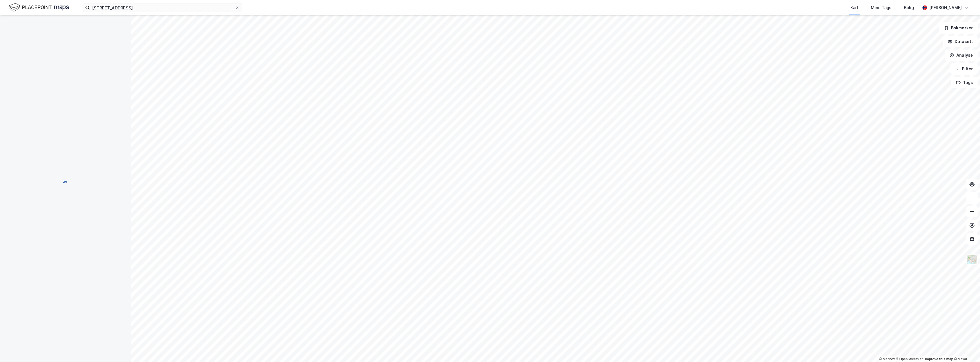  I want to click on div: Bolig, so click(908, 8).